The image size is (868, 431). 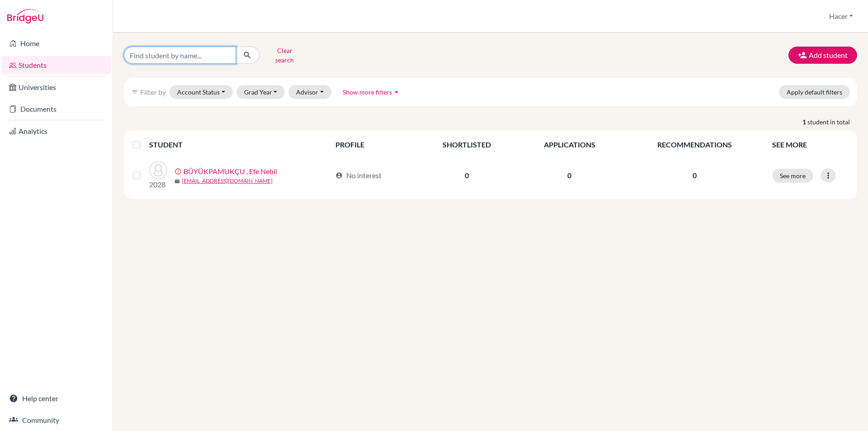 What do you see at coordinates (56, 132) in the screenshot?
I see `a: Analytics` at bounding box center [56, 132].